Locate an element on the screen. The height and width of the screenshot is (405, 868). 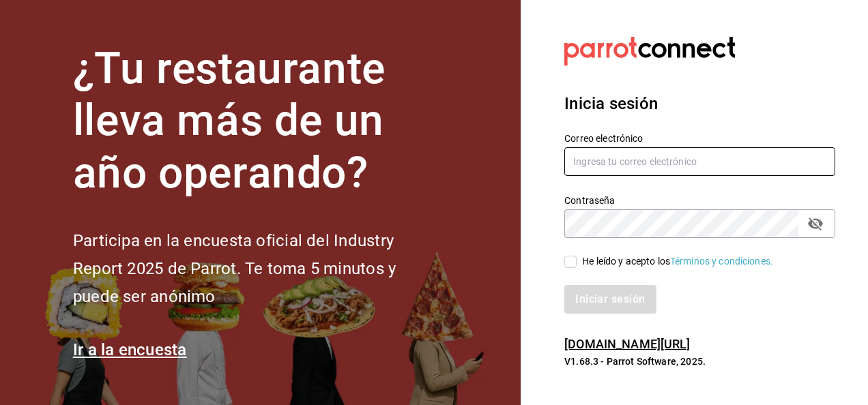
label: Contraseña is located at coordinates (699, 200).